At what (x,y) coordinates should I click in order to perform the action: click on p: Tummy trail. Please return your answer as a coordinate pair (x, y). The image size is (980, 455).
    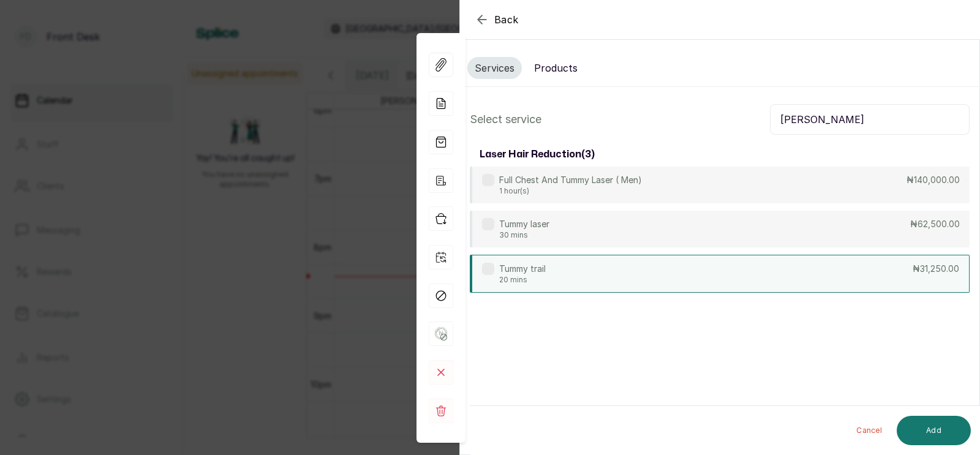
    Looking at the image, I should click on (522, 269).